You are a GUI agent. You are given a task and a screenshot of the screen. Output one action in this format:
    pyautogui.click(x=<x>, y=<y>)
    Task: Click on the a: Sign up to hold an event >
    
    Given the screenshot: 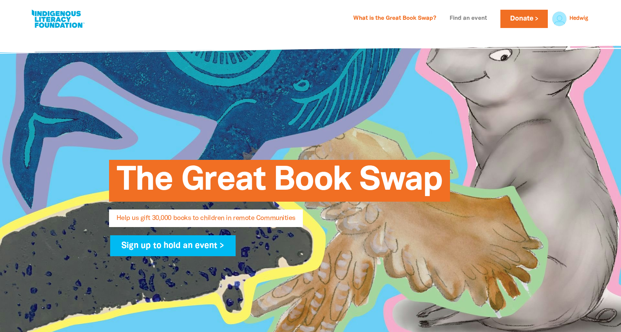 What is the action you would take?
    pyautogui.click(x=173, y=246)
    